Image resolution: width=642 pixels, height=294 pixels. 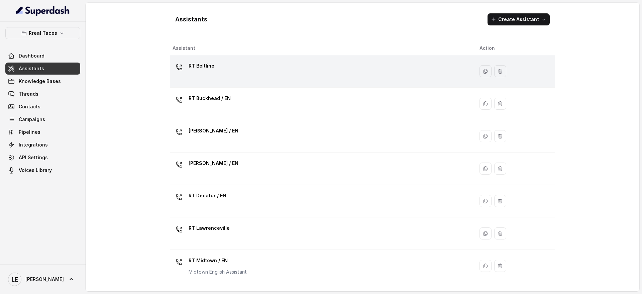 I want to click on h1: Assistants, so click(x=191, y=19).